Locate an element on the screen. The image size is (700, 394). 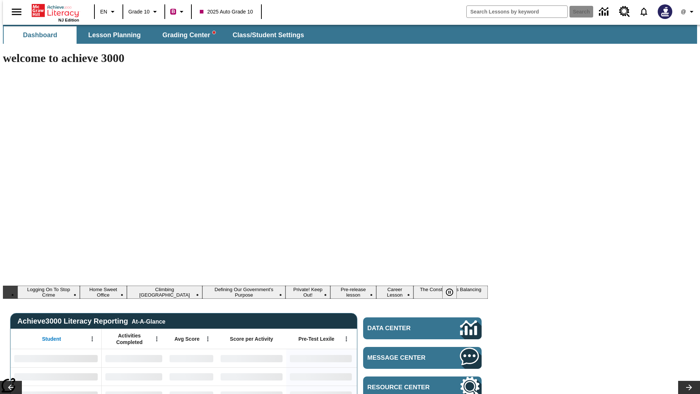
button: Profile/Settings is located at coordinates (688, 12).